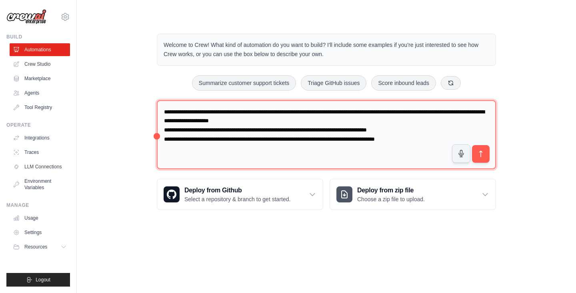 The height and width of the screenshot is (293, 576). I want to click on div: Build, so click(38, 37).